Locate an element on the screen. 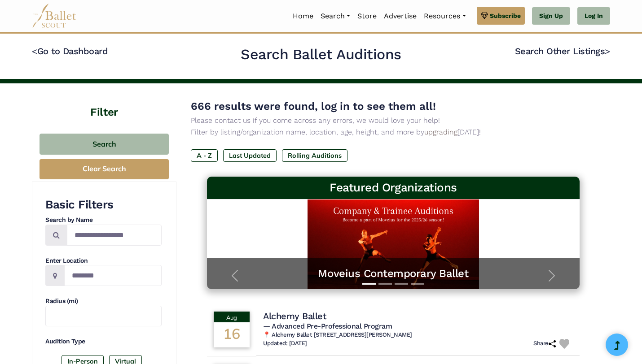 The image size is (642, 364). p: Please contact us if you come across any errors, we would love your help! is located at coordinates (393, 121).